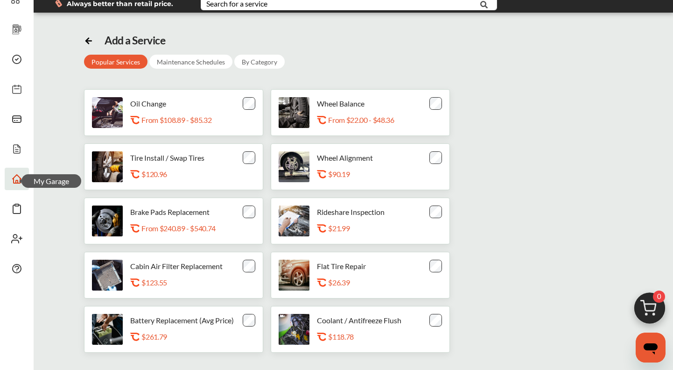 This screenshot has width=673, height=370. What do you see at coordinates (188, 336) in the screenshot?
I see `div: $261.79` at bounding box center [188, 336].